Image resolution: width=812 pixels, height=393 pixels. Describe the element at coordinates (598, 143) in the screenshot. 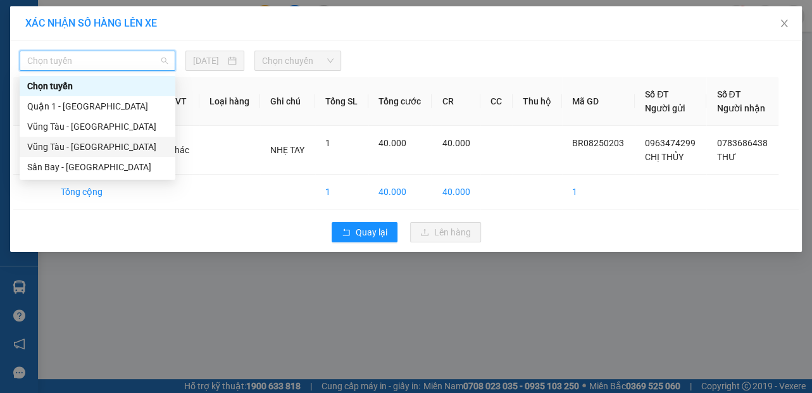

I see `span: BR08250203` at that location.